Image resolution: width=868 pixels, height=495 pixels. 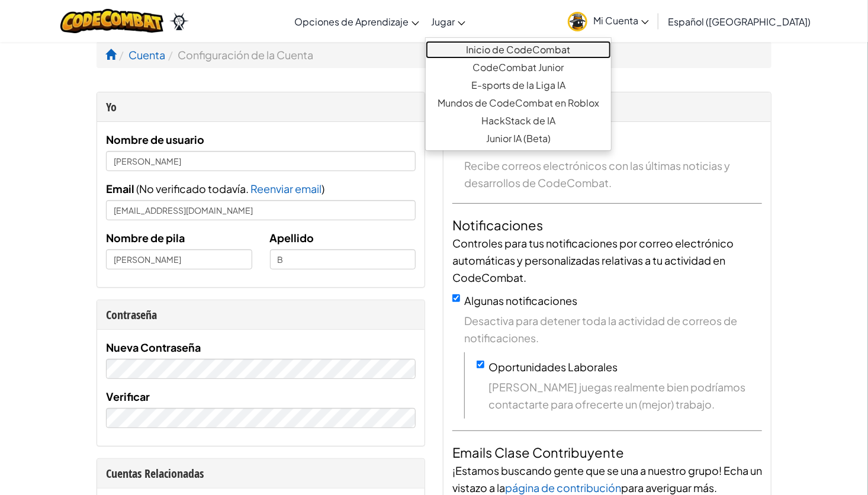 What do you see at coordinates (518, 138) in the screenshot?
I see `a: Junior IA (Beta)` at bounding box center [518, 138].